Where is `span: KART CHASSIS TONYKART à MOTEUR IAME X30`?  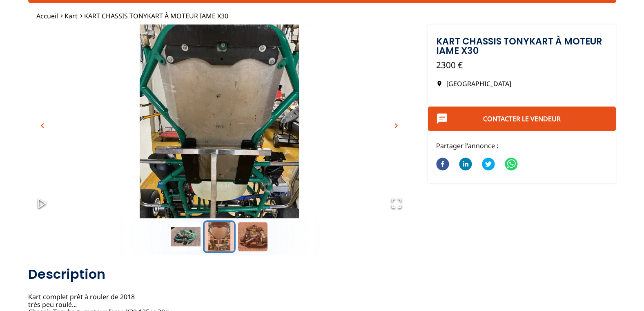 span: KART CHASSIS TONYKART à MOTEUR IAME X30 is located at coordinates (156, 16).